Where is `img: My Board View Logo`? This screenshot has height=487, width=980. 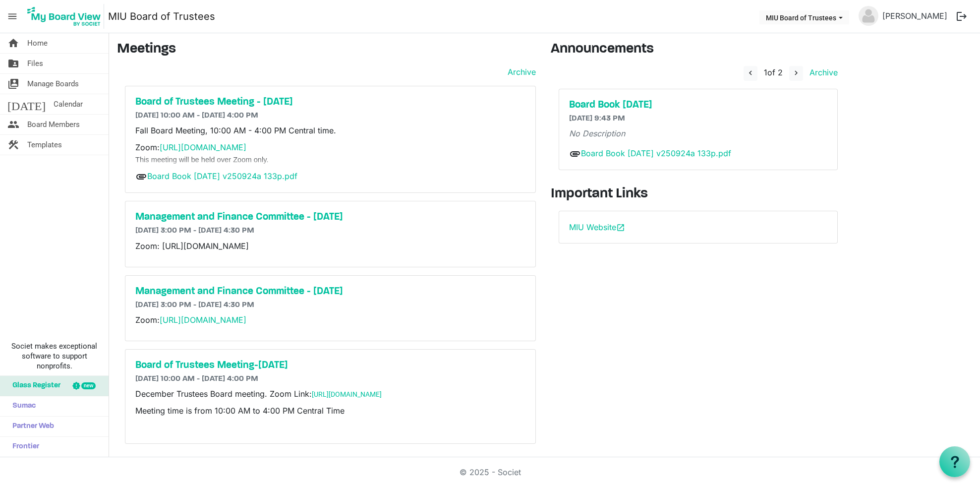 img: My Board View Logo is located at coordinates (64, 16).